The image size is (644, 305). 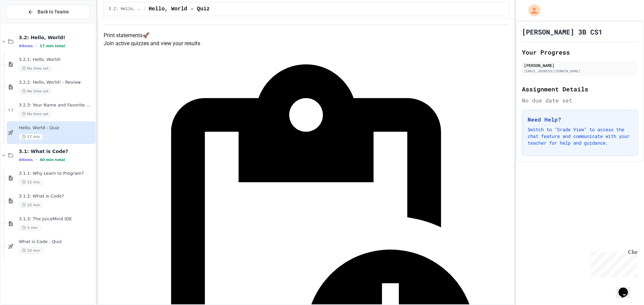 What do you see at coordinates (31, 182) in the screenshot?
I see `span: 15 min` at bounding box center [31, 182].